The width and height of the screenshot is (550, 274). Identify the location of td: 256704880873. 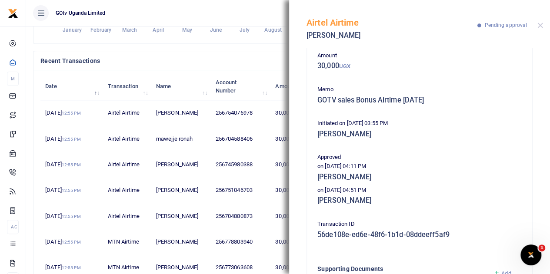
(241, 216).